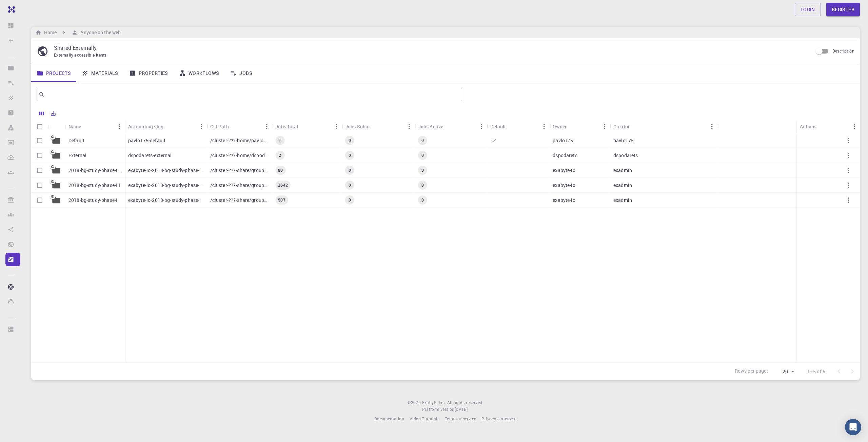 This screenshot has height=442, width=868. Describe the element at coordinates (783, 371) in the screenshot. I see `div: 20` at that location.